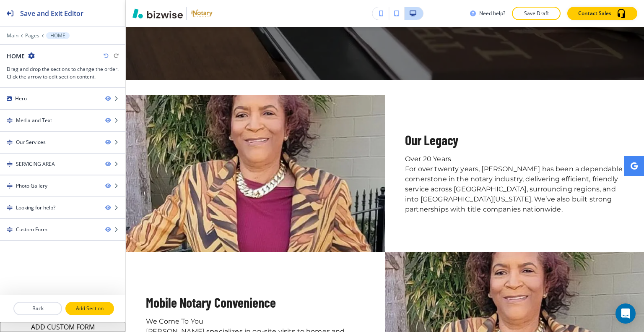  What do you see at coordinates (625, 313) in the screenshot?
I see `div: Open Intercom Messenger` at bounding box center [625, 313].